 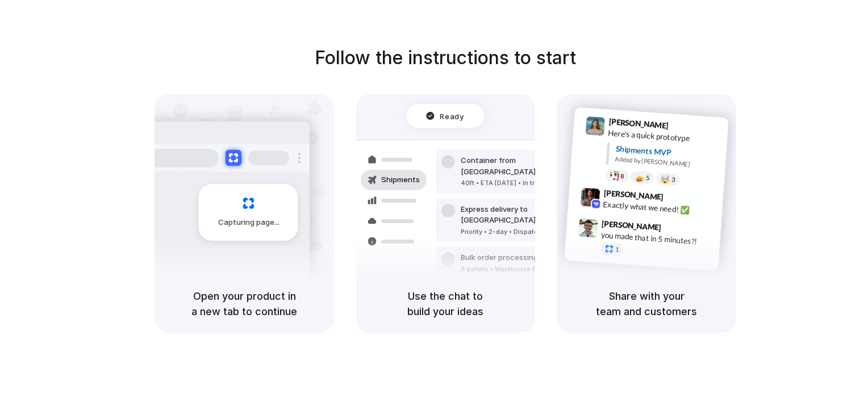 What do you see at coordinates (664, 137) in the screenshot?
I see `div: Here's a quick prototype` at bounding box center [664, 137].